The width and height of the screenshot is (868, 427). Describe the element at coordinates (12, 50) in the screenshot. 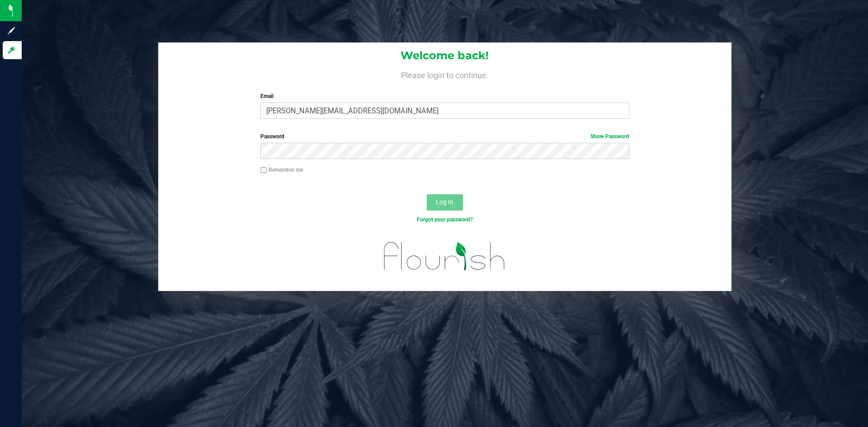

I see `inline-svg: Log in` at that location.